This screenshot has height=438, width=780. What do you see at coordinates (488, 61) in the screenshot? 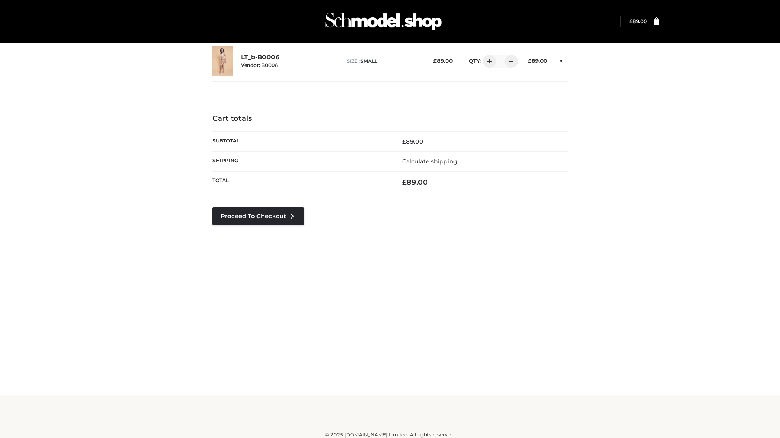
I see `div: QTY:` at bounding box center [488, 61].